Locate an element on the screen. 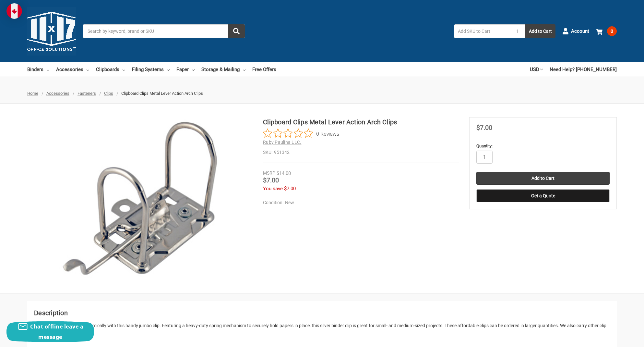 The image size is (644, 347). a: Storage & Mailing is located at coordinates (223, 70).